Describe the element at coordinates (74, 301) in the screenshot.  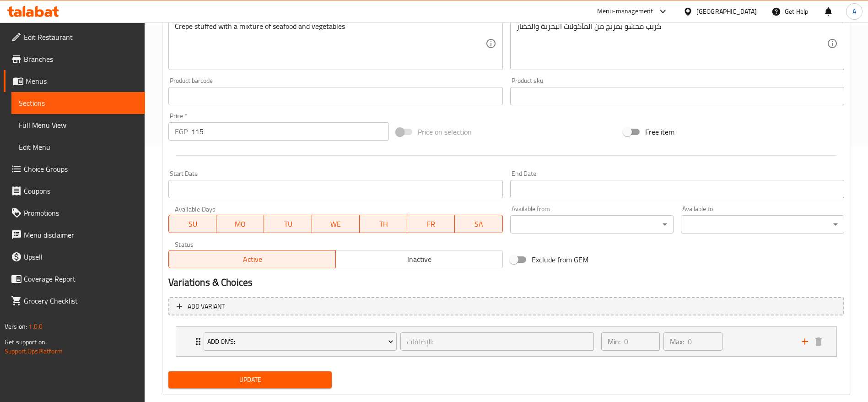
I see `a: Grocery Checklist` at that location.